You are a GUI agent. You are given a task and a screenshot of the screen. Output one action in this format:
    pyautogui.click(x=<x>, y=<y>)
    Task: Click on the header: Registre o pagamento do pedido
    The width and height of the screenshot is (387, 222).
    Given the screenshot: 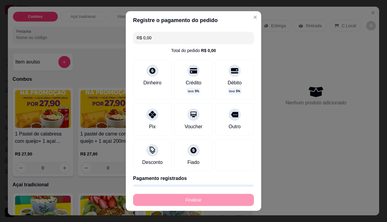 What is the action you would take?
    pyautogui.click(x=193, y=20)
    